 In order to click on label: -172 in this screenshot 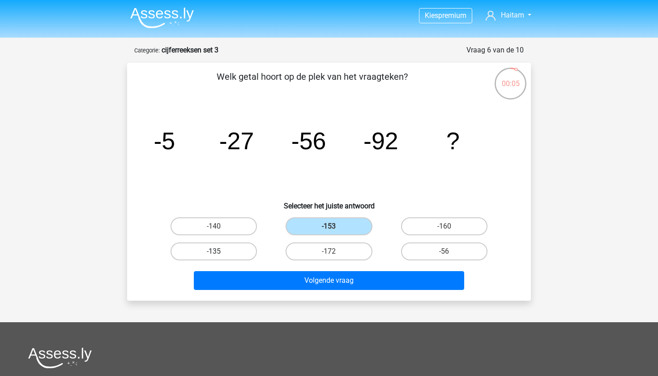, I will do `click(329, 251)`.